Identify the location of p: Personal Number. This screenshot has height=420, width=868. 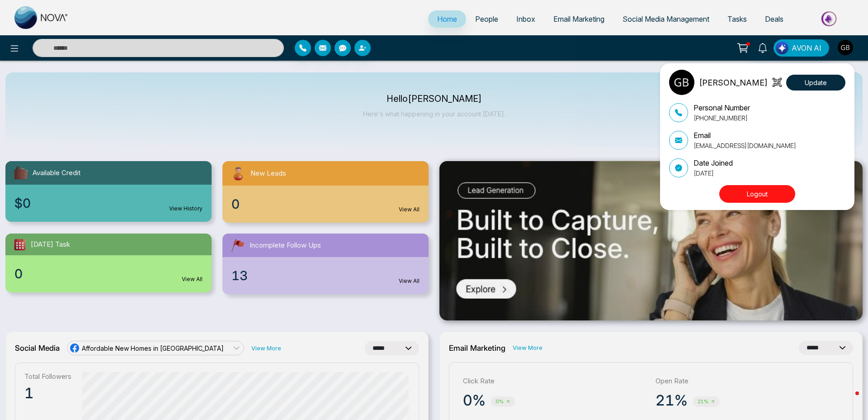
(721, 108).